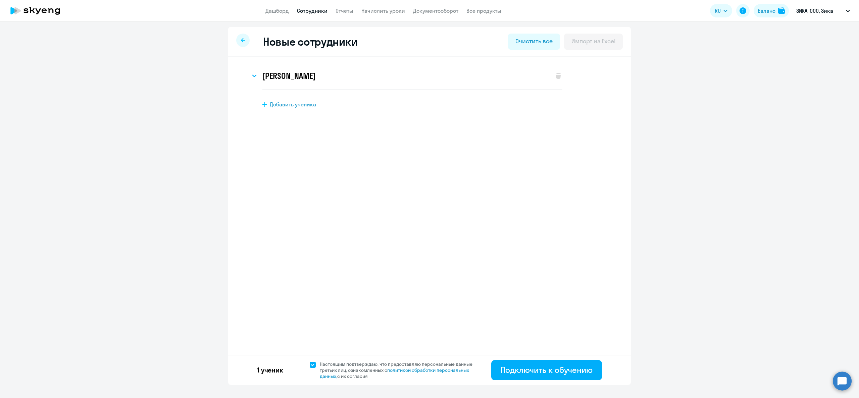 The height and width of the screenshot is (398, 859). I want to click on a: политикой обработки персональных данных,, so click(394, 373).